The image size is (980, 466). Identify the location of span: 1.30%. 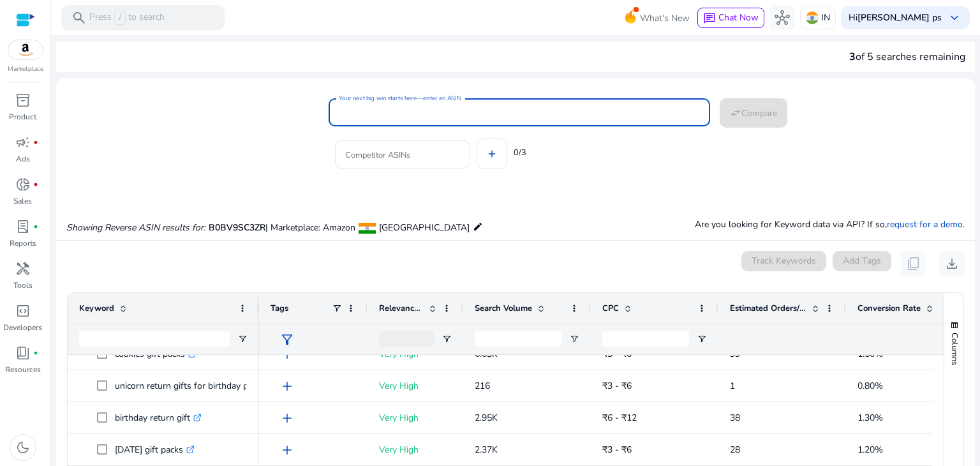
(870, 418).